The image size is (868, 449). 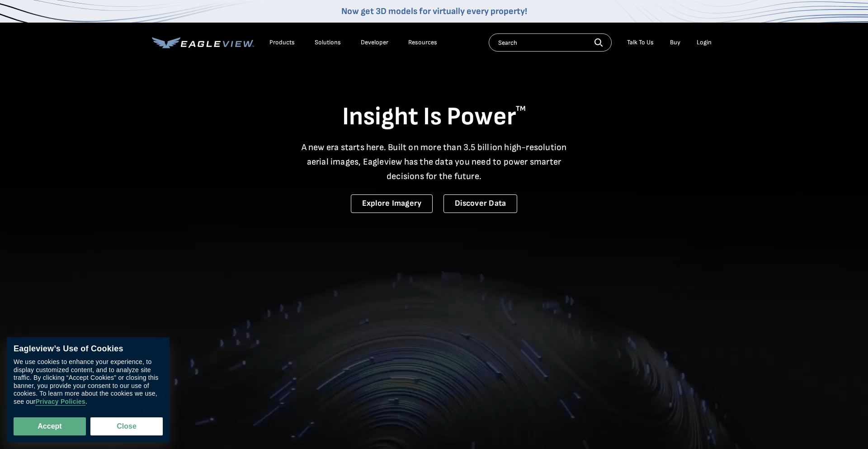 What do you see at coordinates (127, 426) in the screenshot?
I see `button: Close` at bounding box center [127, 426].